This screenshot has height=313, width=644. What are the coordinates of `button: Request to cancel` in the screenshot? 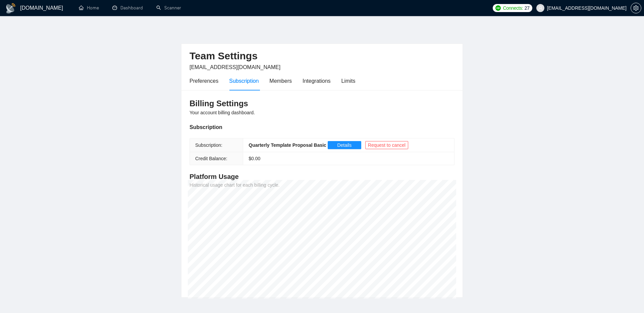 It's located at (387, 145).